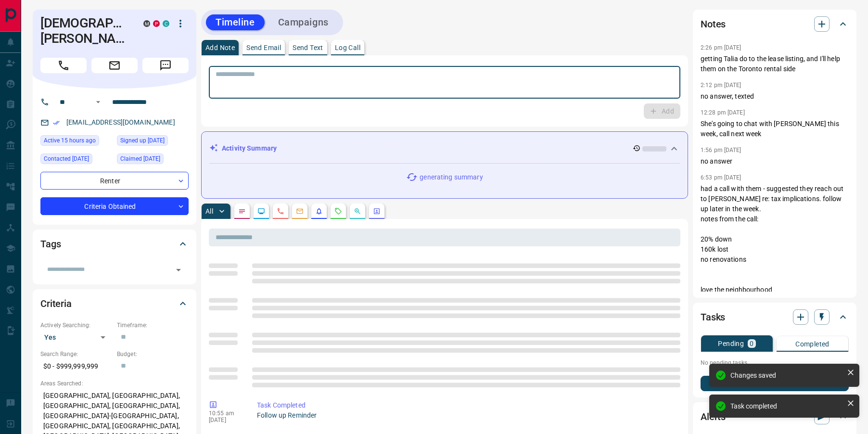 This screenshot has width=868, height=434. I want to click on p: no answer, so click(775, 162).